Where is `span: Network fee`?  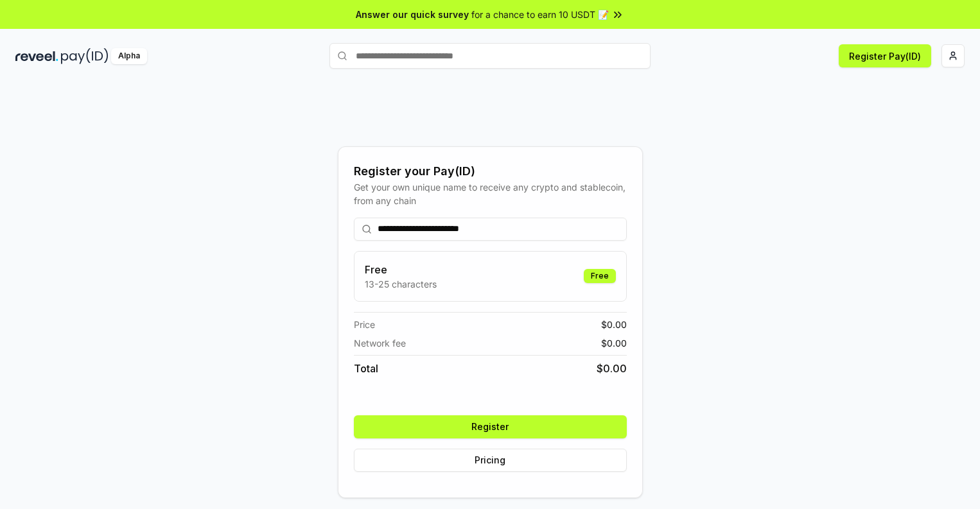 span: Network fee is located at coordinates (380, 343).